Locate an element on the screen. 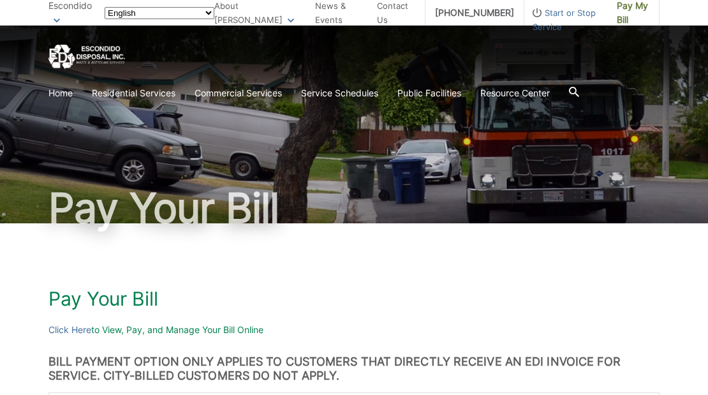  a: Commercial Services is located at coordinates (238, 93).